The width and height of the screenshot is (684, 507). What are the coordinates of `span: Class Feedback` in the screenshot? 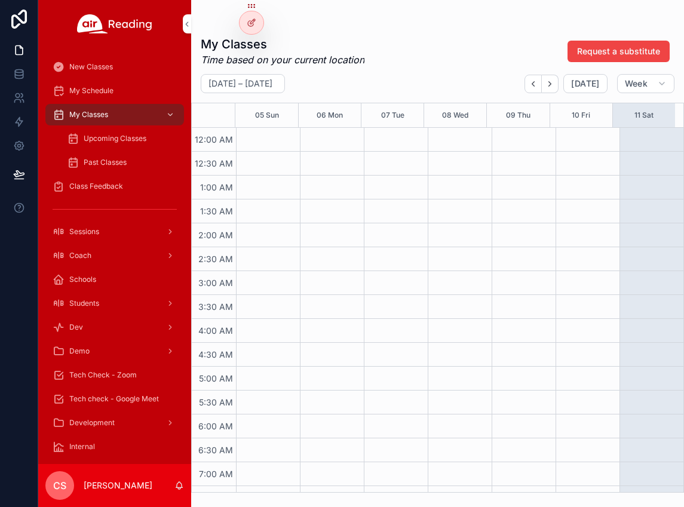 It's located at (96, 186).